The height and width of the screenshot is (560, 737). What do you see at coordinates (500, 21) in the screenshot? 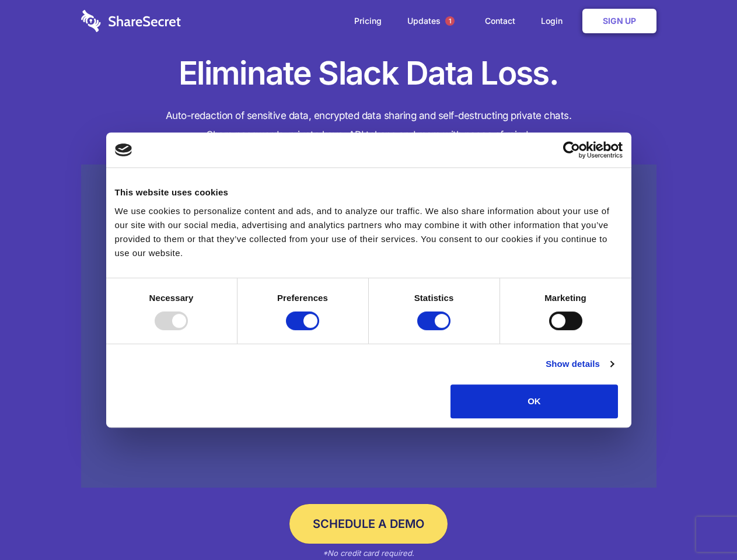
I see `a: Contact` at bounding box center [500, 21].